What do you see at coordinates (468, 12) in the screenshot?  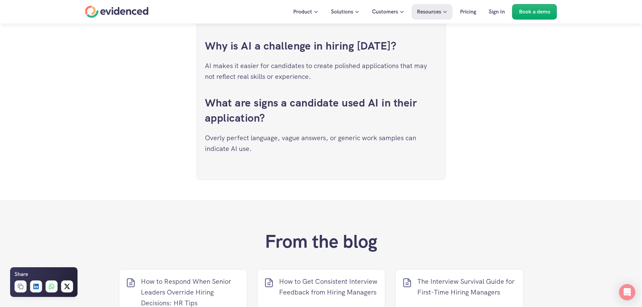 I see `p: Pricing` at bounding box center [468, 12].